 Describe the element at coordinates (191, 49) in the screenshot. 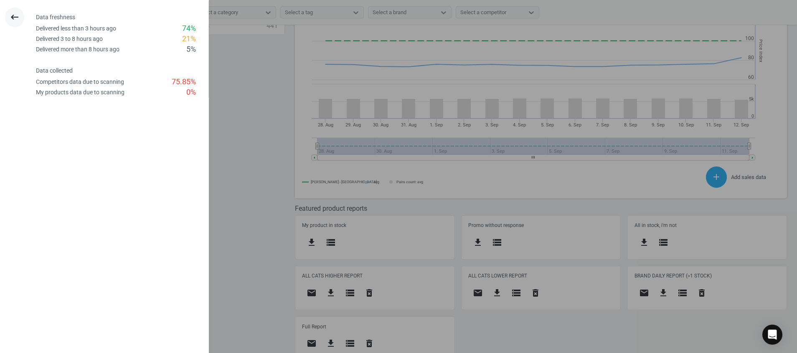

I see `div: 5 %` at that location.